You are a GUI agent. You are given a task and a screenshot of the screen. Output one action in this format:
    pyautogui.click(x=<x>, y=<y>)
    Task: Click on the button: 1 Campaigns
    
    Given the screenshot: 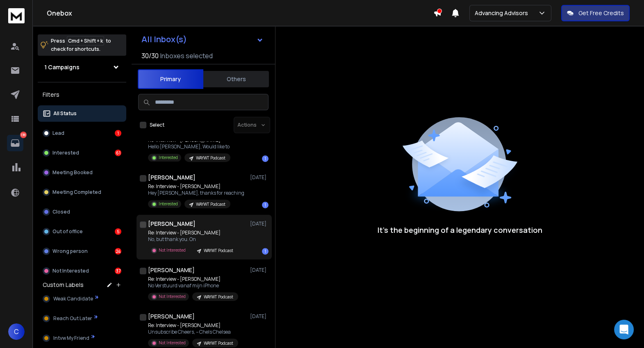 What is the action you would take?
    pyautogui.click(x=82, y=67)
    